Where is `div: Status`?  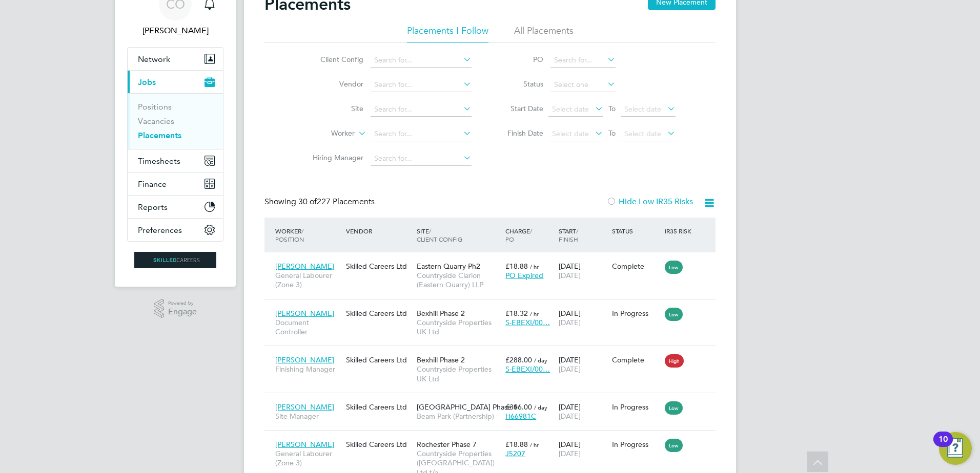
div: Status is located at coordinates (636, 231).